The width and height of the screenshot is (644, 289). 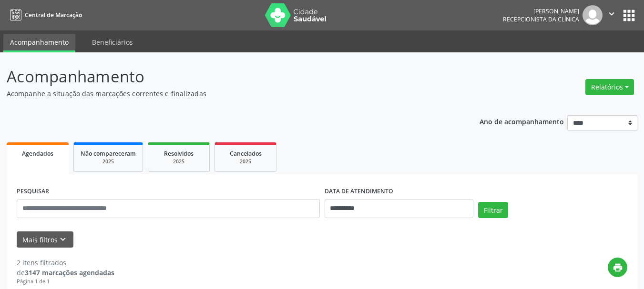 I want to click on label: PESQUISAR, so click(x=33, y=191).